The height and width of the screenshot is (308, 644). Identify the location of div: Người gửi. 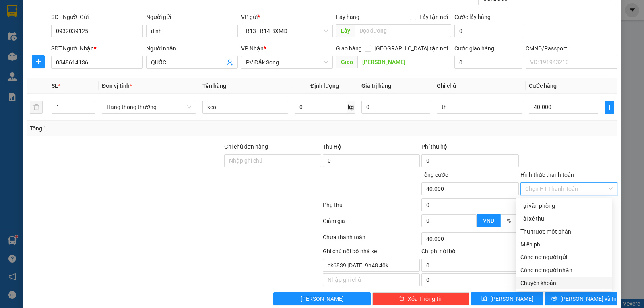
(192, 17).